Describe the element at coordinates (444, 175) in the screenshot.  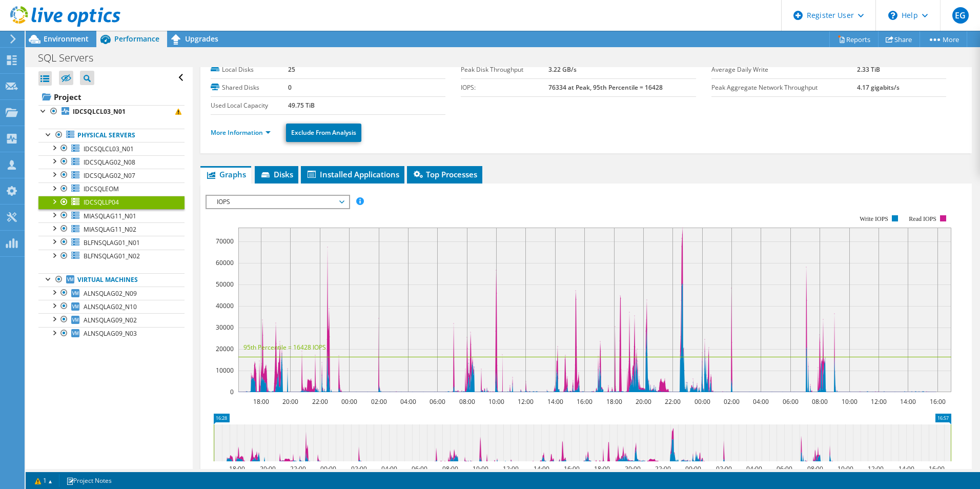
I see `span: Top Processes` at that location.